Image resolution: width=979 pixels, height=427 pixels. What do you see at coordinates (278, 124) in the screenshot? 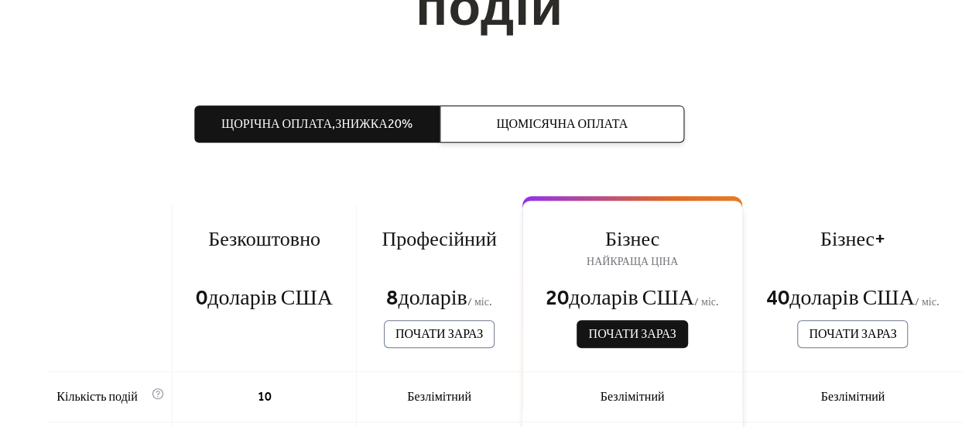
I see `font: Щорічна оплата,` at bounding box center [278, 124].